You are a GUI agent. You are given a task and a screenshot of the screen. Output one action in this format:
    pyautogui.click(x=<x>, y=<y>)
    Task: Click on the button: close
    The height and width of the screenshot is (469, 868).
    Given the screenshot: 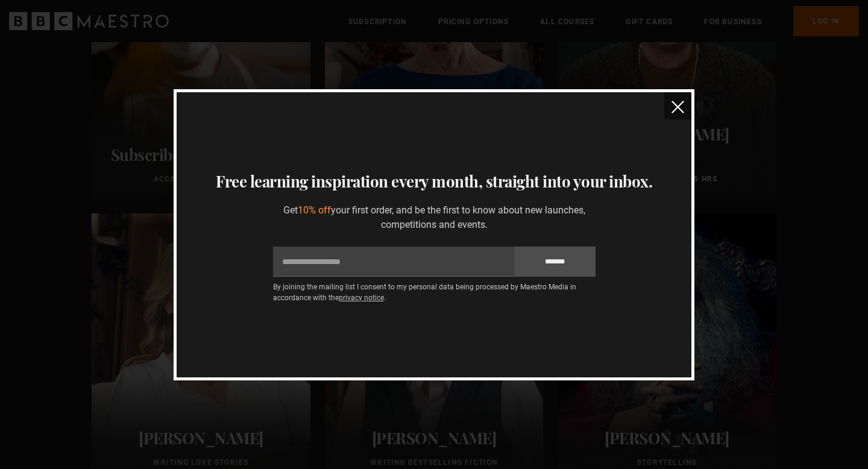 What is the action you would take?
    pyautogui.click(x=677, y=106)
    